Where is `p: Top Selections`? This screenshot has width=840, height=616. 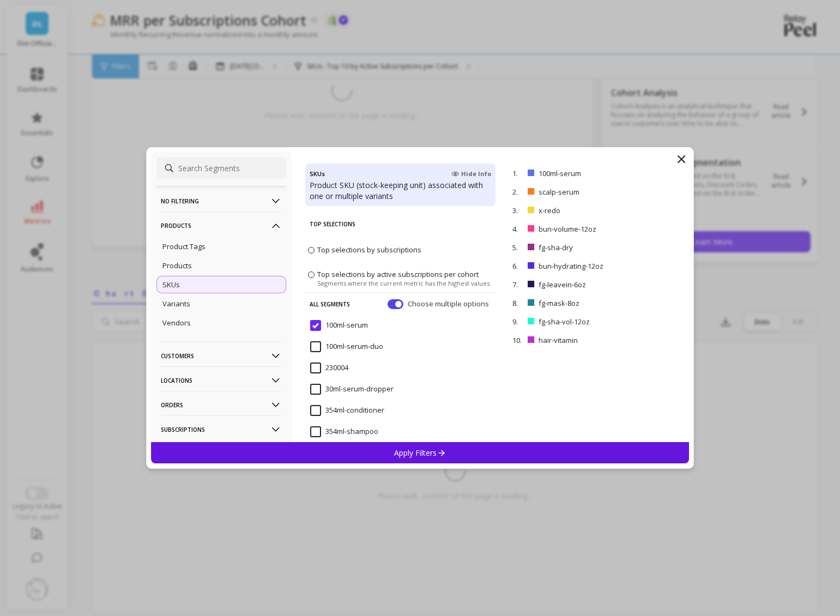
p: Top Selections is located at coordinates (400, 224).